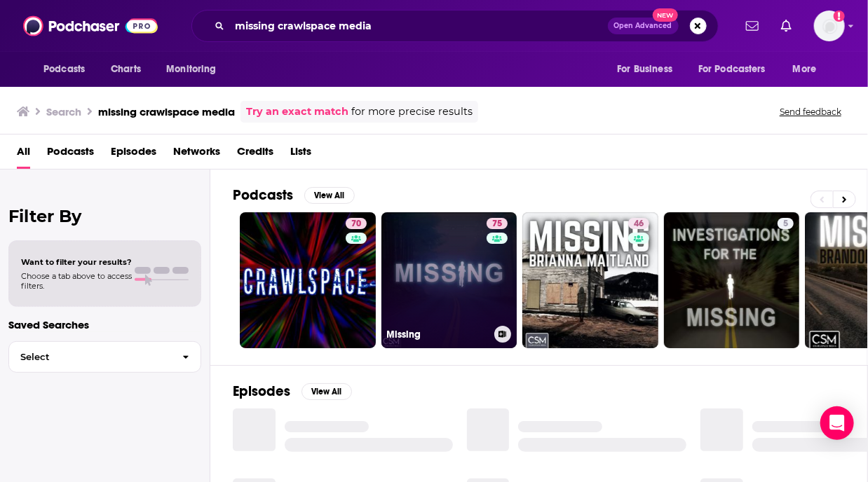 The image size is (868, 482). Describe the element at coordinates (412, 111) in the screenshot. I see `span: for more precise results` at that location.